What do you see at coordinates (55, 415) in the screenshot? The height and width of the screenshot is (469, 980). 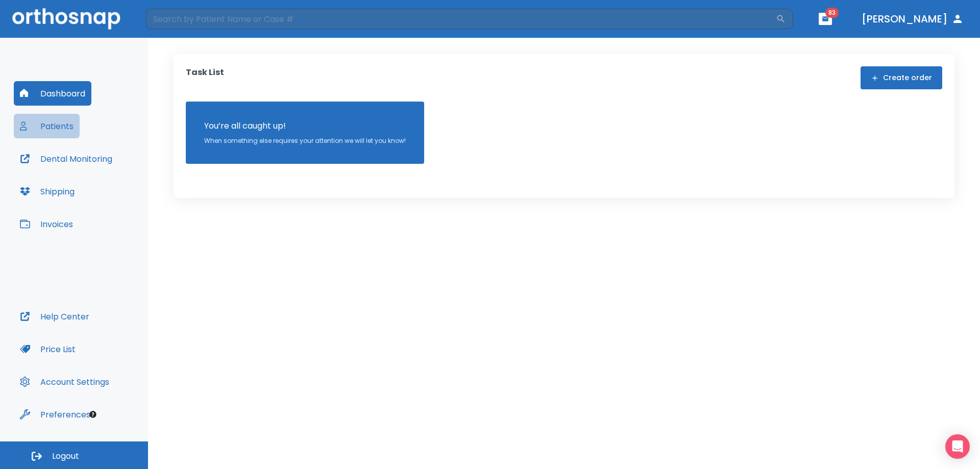 I see `a: Preferences` at bounding box center [55, 415].